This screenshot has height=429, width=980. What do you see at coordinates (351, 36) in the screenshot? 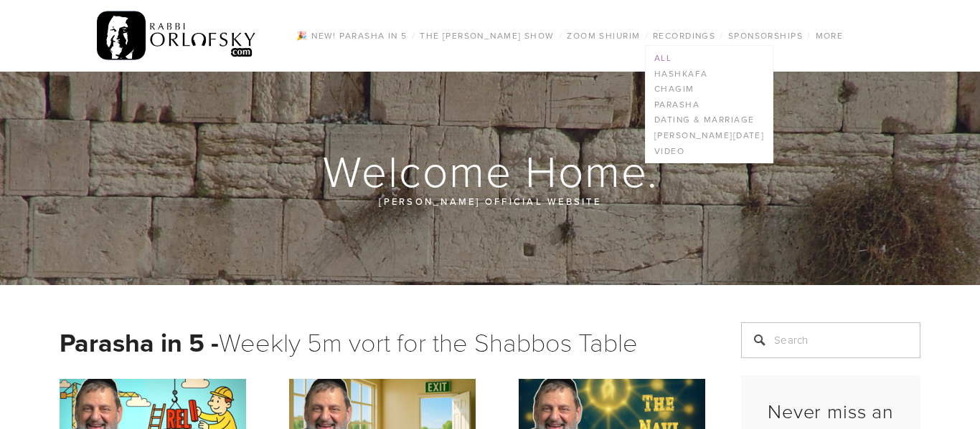
I see `a: 🎉 NEW! Parasha in 5` at bounding box center [351, 36].